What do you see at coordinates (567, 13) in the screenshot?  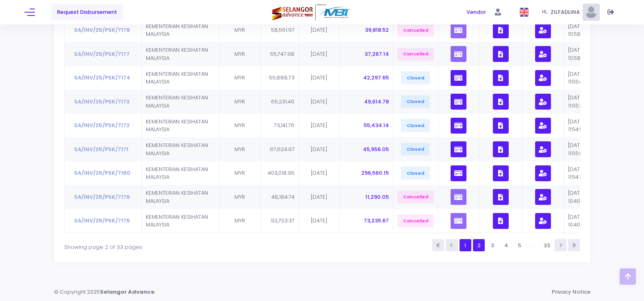 I see `span: ZILFADLINA` at bounding box center [567, 13].